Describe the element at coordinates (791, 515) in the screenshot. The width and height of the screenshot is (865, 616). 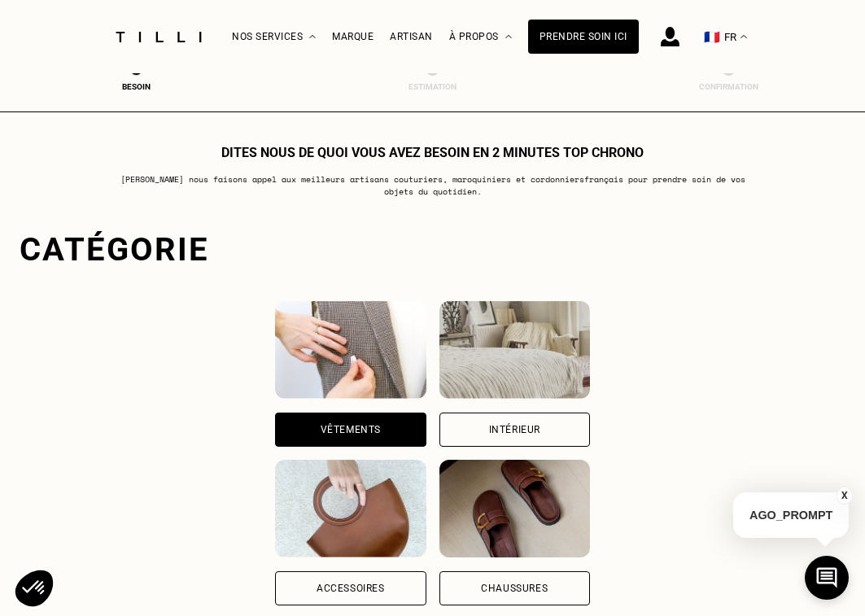
I see `p: AGO_PROMPT` at that location.